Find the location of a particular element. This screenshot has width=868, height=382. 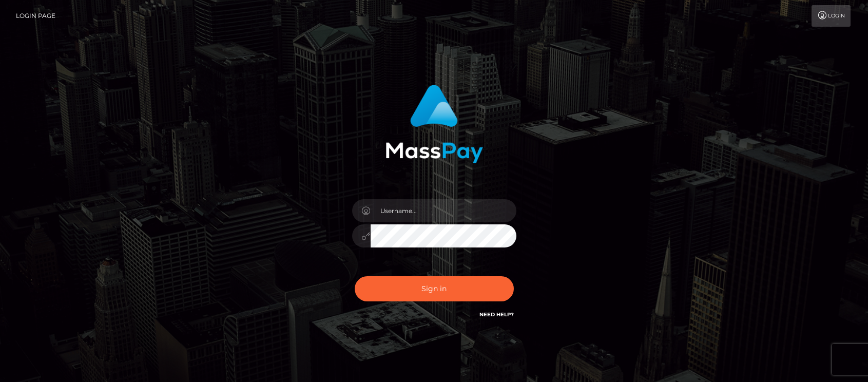

button: Sign in is located at coordinates (434, 289).